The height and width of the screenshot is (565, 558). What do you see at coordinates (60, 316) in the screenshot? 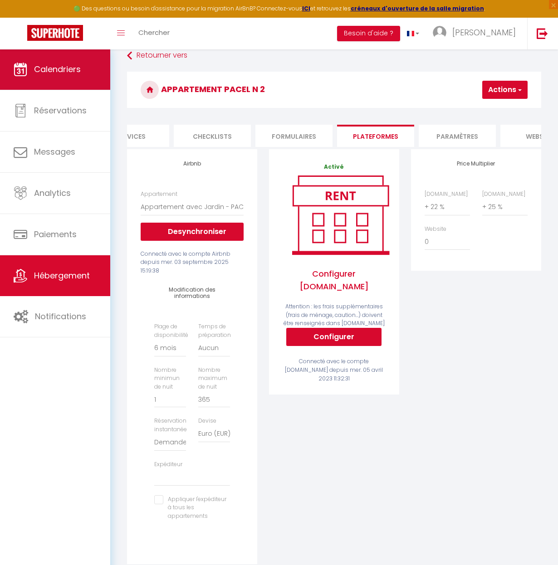
I see `span: Notifications` at bounding box center [60, 316].